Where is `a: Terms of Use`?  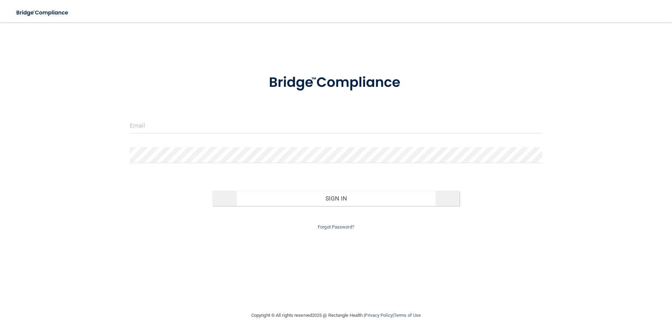 a: Terms of Use is located at coordinates (407, 315).